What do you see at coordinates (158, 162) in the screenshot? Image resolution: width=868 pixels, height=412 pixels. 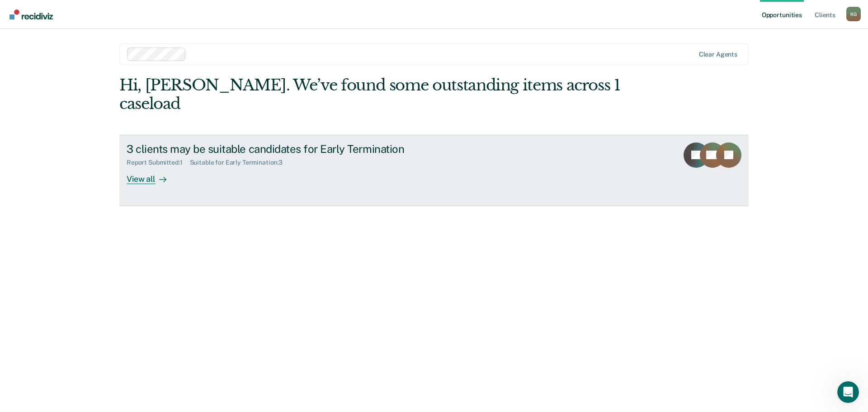 I see `div: Report Submitted : 1` at bounding box center [158, 162].